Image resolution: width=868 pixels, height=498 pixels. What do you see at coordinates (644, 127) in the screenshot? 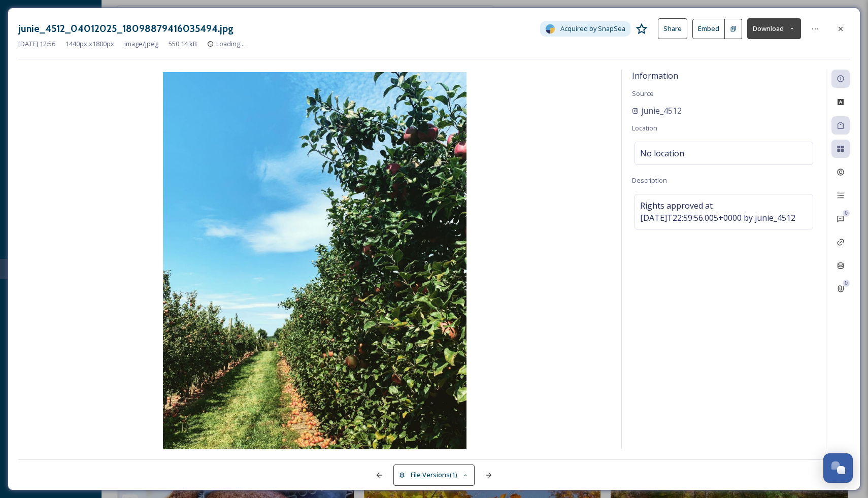
I see `span: Location` at bounding box center [644, 127].